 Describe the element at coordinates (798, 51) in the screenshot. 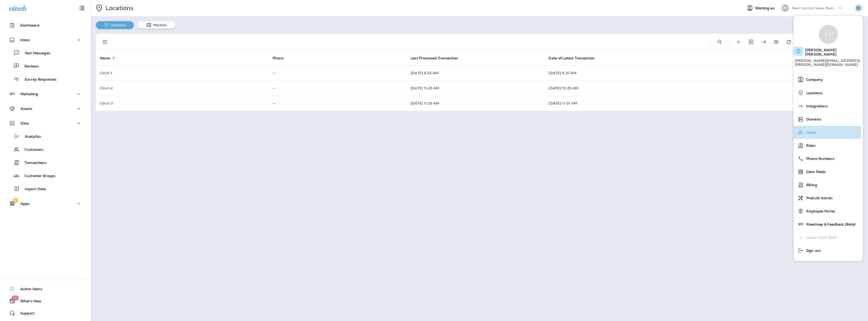

I see `div: Cinchie Super User` at that location.